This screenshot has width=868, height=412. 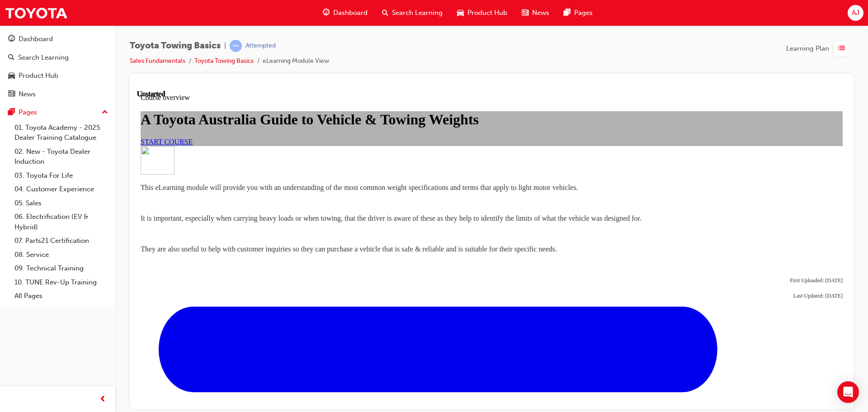 What do you see at coordinates (61, 175) in the screenshot?
I see `a: 03. Toyota For Life` at bounding box center [61, 175].